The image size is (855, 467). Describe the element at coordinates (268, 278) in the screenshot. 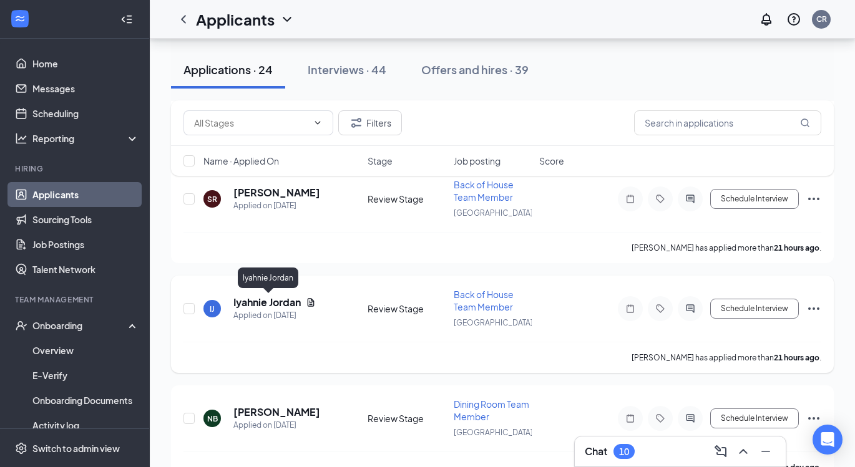

I see `div: Iyahnie Jordan` at that location.